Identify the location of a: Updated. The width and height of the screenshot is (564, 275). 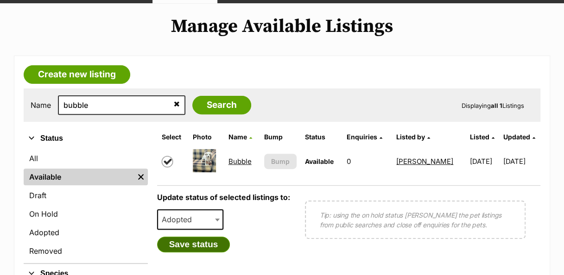
(519, 137).